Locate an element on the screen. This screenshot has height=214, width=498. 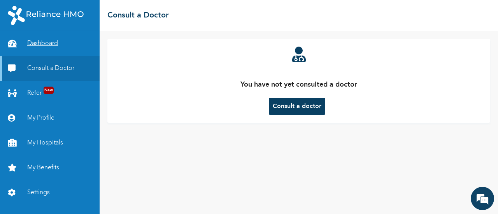
span: New is located at coordinates (49, 90).